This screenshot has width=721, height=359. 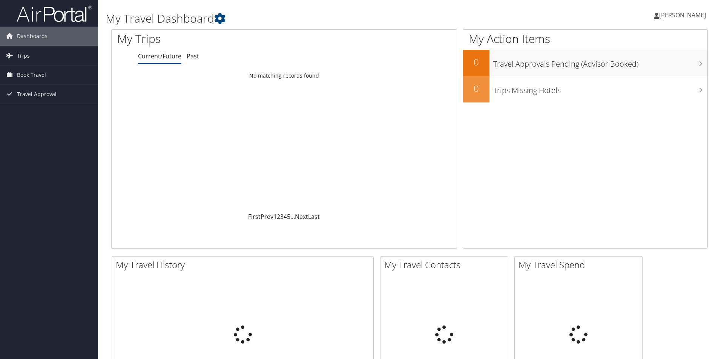 I want to click on h3: Travel Approvals Pending (Advisor Booked), so click(x=600, y=62).